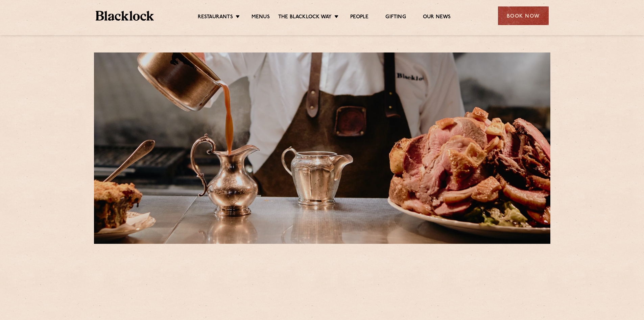  What do you see at coordinates (305, 18) in the screenshot?
I see `a: The Blacklock Way` at bounding box center [305, 18].